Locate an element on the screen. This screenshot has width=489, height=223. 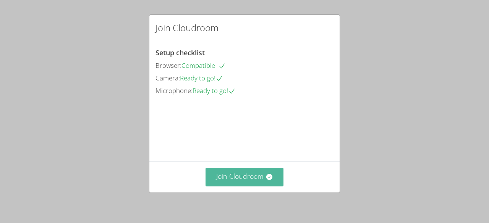
span: Compatible is located at coordinates (203, 65).